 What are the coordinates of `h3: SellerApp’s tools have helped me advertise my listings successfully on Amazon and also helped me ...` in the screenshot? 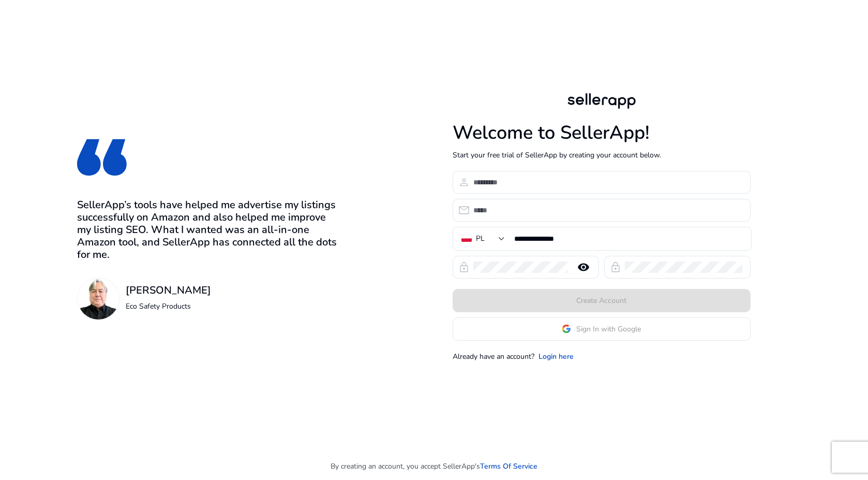 It's located at (210, 230).